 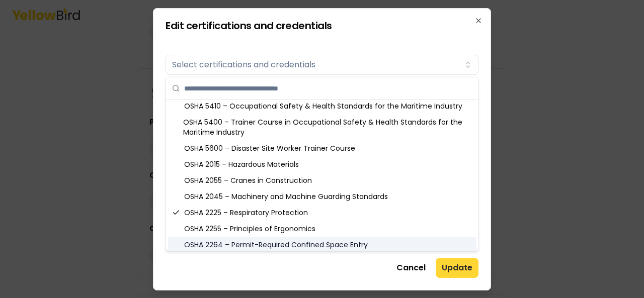 I want to click on div: OSHA 5600 – Disaster Site Worker Trainer Course, so click(x=322, y=148).